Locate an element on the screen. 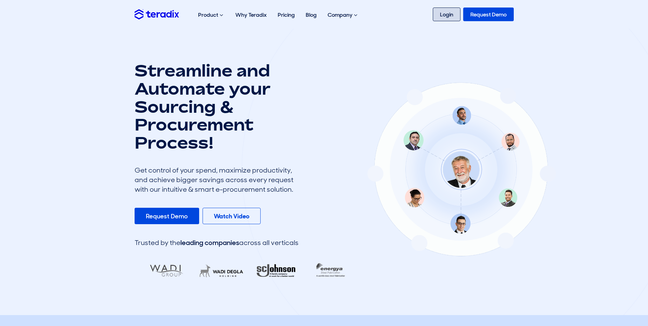 This screenshot has height=326, width=648. a: Blog is located at coordinates (311, 15).